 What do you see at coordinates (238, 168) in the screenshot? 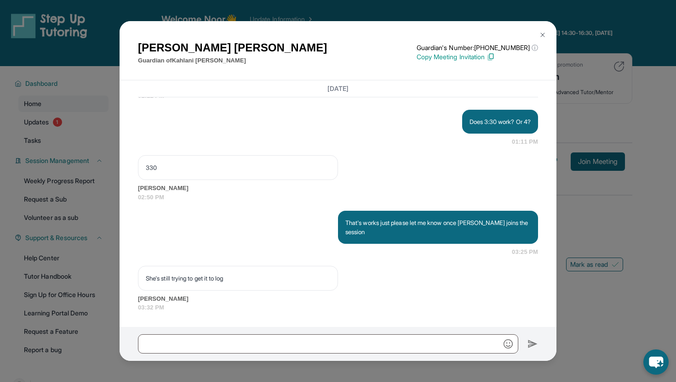
I see `p: 330` at bounding box center [238, 168].